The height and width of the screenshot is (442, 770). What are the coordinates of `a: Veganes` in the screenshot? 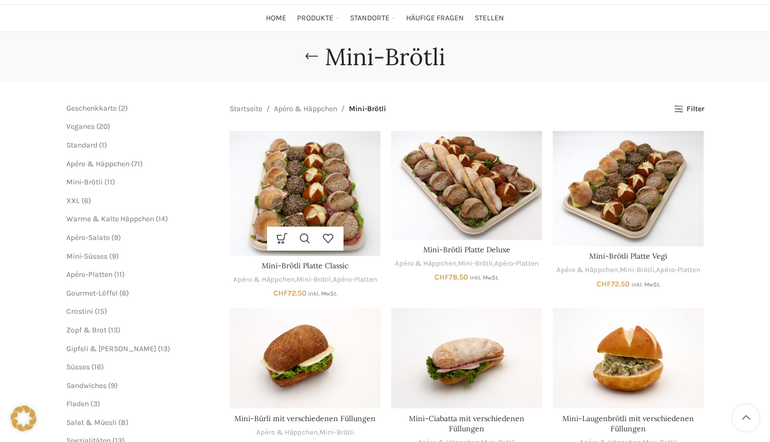 It's located at (80, 126).